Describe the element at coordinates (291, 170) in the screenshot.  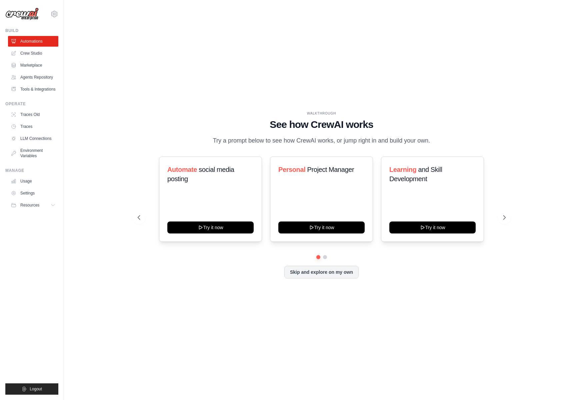
I see `span: Personal` at that location.